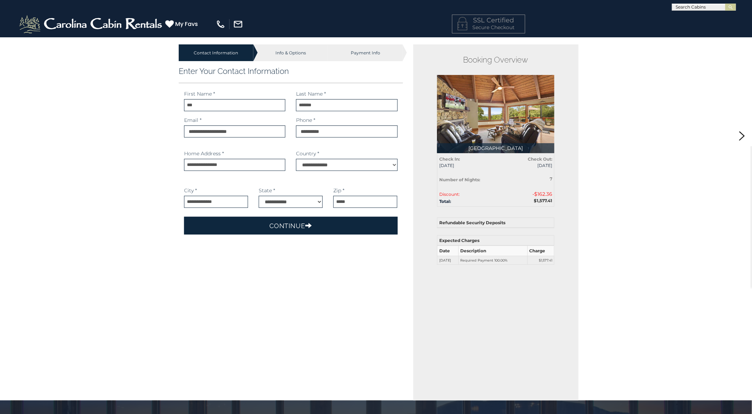  What do you see at coordinates (496, 241) in the screenshot?
I see `th: Expected Charges` at bounding box center [496, 241].